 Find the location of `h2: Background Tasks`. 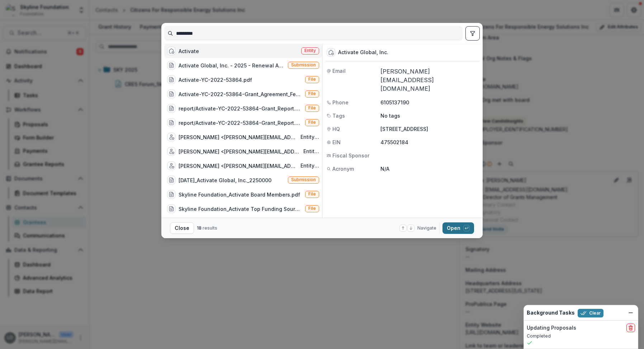

h2: Background Tasks is located at coordinates (551, 313).